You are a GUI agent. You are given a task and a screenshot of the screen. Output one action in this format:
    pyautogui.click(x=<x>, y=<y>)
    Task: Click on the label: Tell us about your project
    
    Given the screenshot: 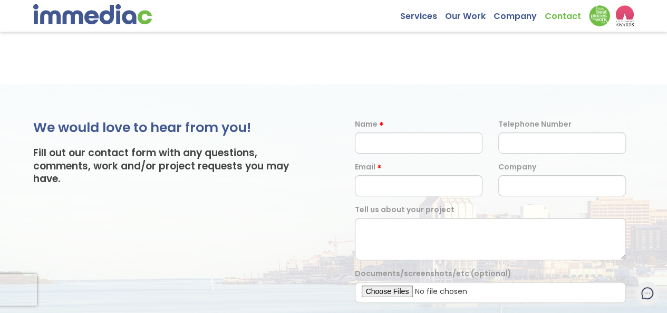 What is the action you would take?
    pyautogui.click(x=405, y=209)
    